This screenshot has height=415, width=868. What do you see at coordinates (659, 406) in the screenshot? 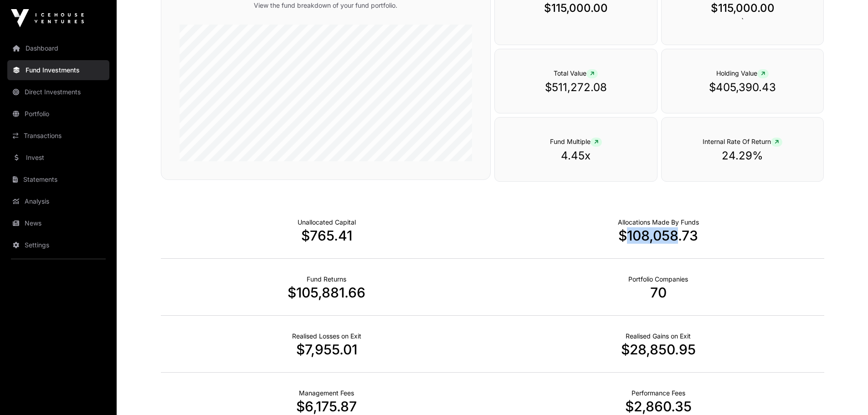
I see `p: $2,860.35` at bounding box center [659, 406].